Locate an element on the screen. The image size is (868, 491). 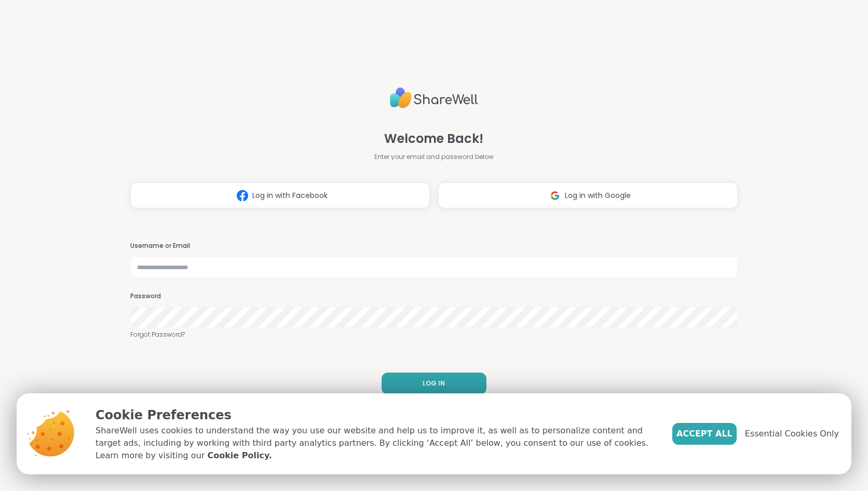
span: Log in with Facebook is located at coordinates (290, 196).